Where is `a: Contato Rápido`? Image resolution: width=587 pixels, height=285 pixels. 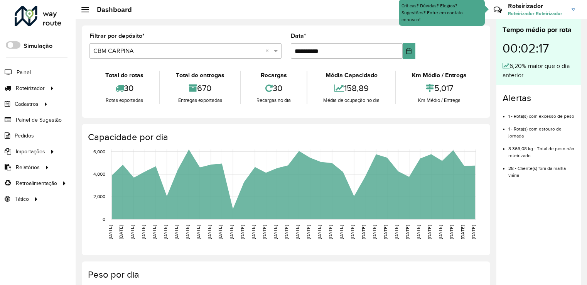 a: Contato Rápido is located at coordinates (497, 10).